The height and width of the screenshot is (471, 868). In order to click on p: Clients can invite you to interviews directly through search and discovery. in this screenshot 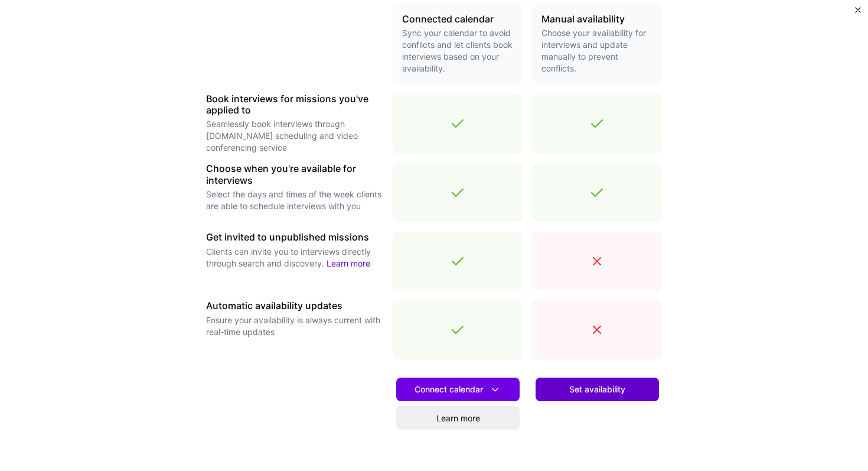, I will do `click(295, 258)`.